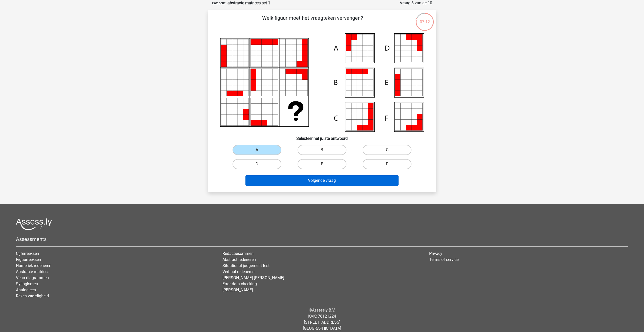 The width and height of the screenshot is (644, 332). What do you see at coordinates (26, 290) in the screenshot?
I see `a: Analogieen` at bounding box center [26, 290].